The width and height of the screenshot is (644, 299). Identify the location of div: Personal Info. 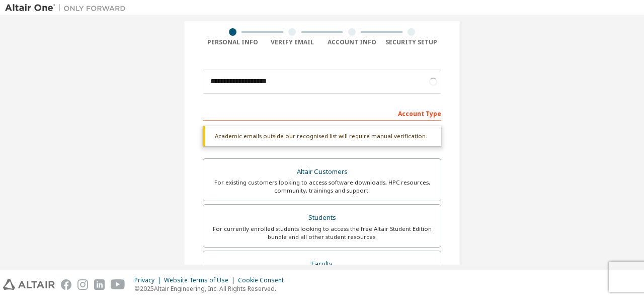
(232, 42).